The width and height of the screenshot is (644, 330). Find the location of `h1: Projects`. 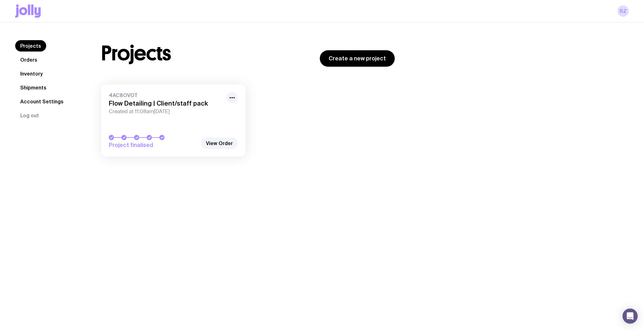

h1: Projects is located at coordinates (136, 53).